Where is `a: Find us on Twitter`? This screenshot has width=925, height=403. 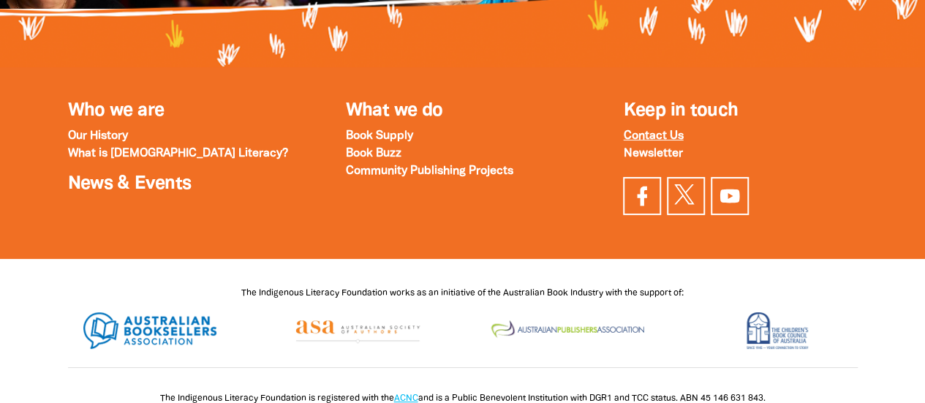 a: Find us on Twitter is located at coordinates (686, 196).